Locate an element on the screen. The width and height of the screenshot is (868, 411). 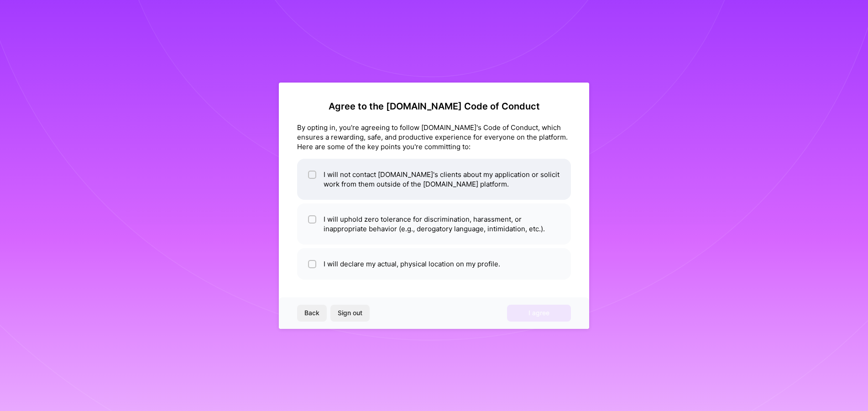
span: Sign out is located at coordinates (350, 313).